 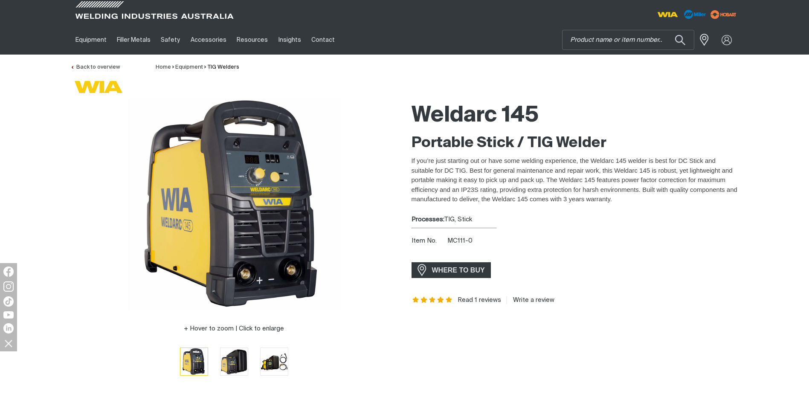 What do you see at coordinates (680, 40) in the screenshot?
I see `button: Search products` at bounding box center [680, 40].